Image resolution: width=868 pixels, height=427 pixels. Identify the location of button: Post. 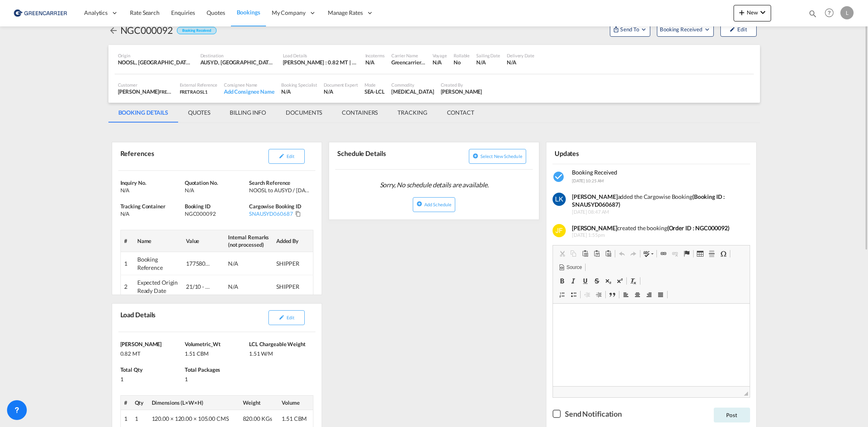
(732, 416).